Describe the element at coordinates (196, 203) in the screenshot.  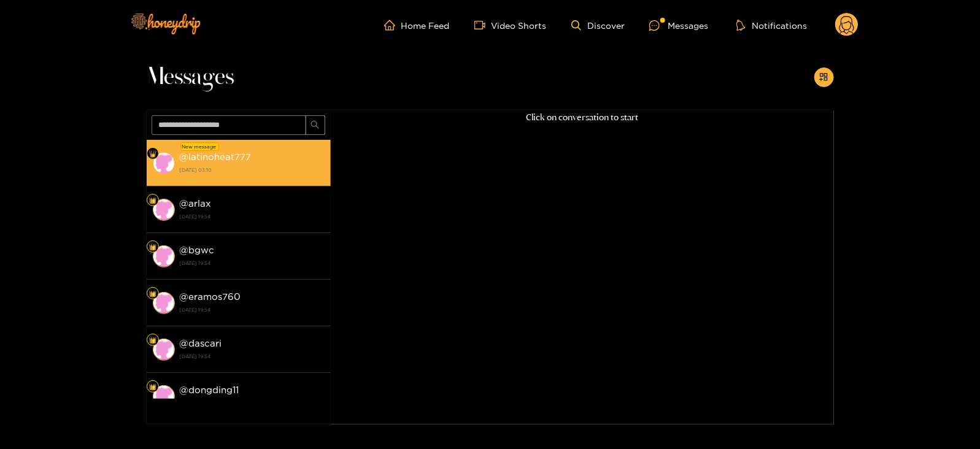
I see `strong: @ arlax` at that location.